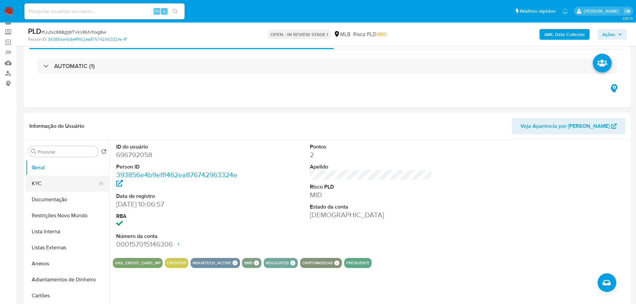 This screenshot has width=636, height=304. Describe the element at coordinates (67, 296) in the screenshot. I see `button: Cartões` at that location.